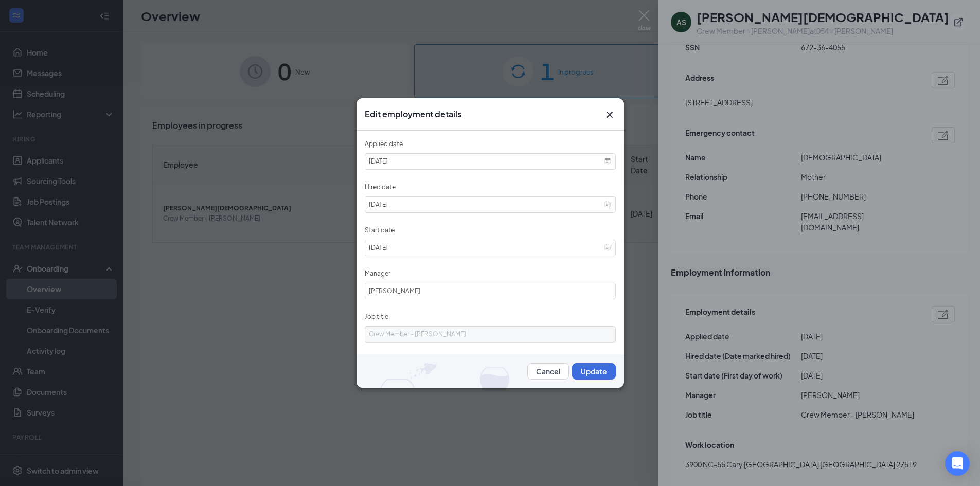 This screenshot has width=980, height=486. What do you see at coordinates (413, 114) in the screenshot?
I see `h3: Edit employment details` at bounding box center [413, 114].